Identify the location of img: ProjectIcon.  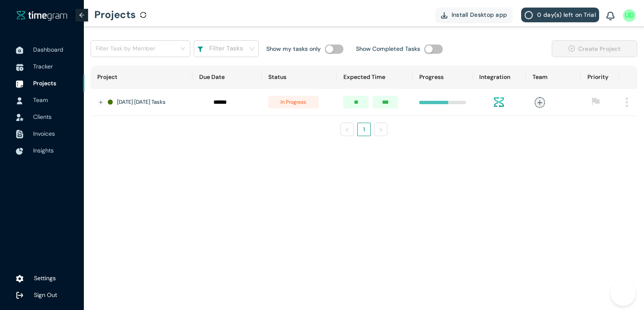
(20, 84).